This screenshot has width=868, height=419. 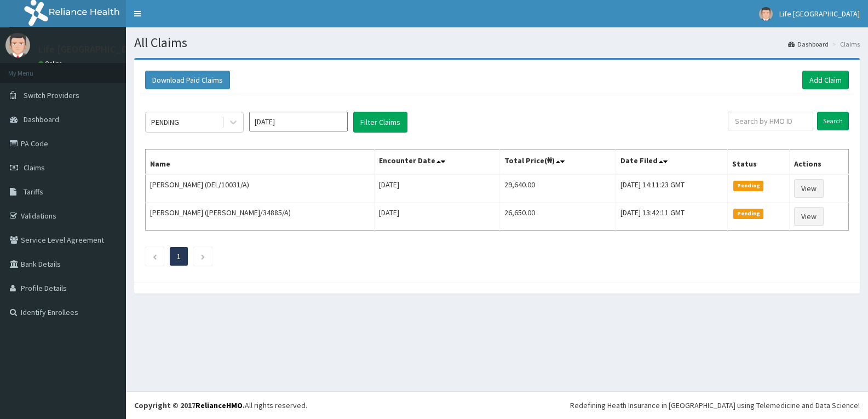 What do you see at coordinates (219, 405) in the screenshot?
I see `a: RelianceHMO` at bounding box center [219, 405].